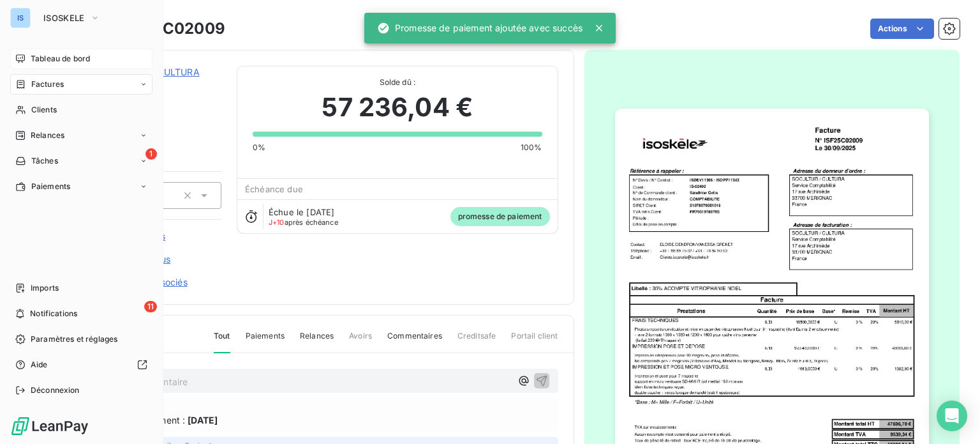  I want to click on span: Paramètres et réglages, so click(74, 339).